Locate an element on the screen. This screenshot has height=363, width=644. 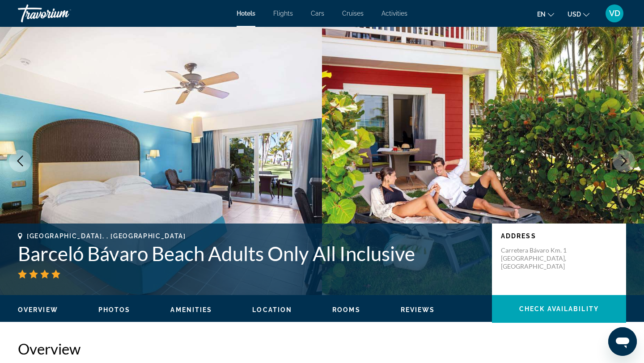
span: Hotels is located at coordinates (246, 14).